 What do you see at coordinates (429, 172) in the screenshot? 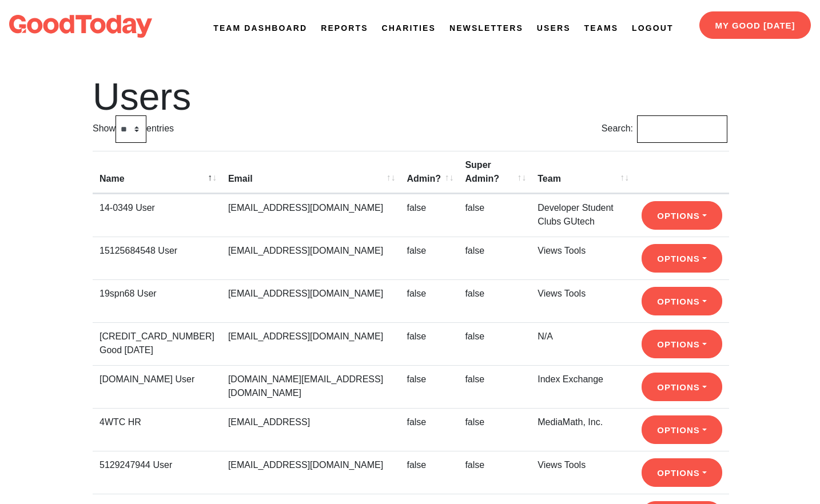
I see `th: Admin?: activate to sort column ascending` at bounding box center [429, 172].